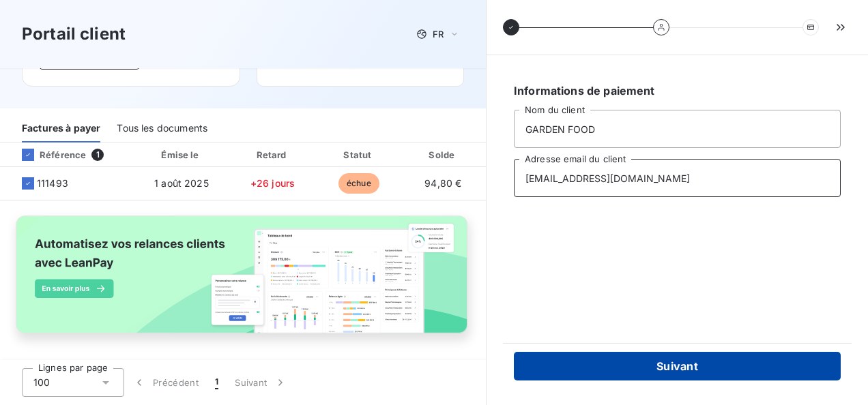  Describe the element at coordinates (358, 183) in the screenshot. I see `span: échue` at that location.